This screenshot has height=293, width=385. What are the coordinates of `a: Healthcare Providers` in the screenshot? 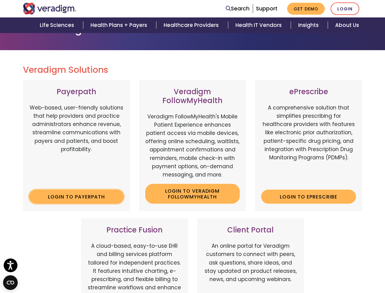 It's located at (192, 25).